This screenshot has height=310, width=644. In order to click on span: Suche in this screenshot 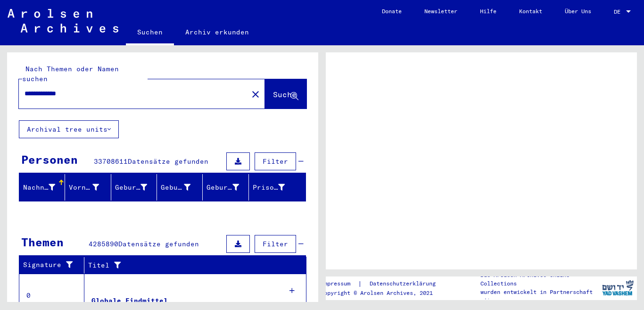, I will do `click(285, 94)`.